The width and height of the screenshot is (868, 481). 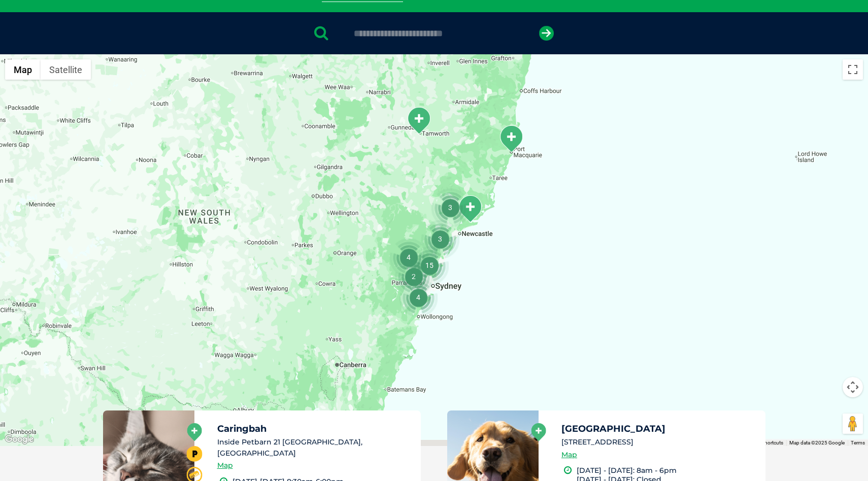 I want to click on a: Open this area in Google Maps (opens a new window), so click(x=20, y=439).